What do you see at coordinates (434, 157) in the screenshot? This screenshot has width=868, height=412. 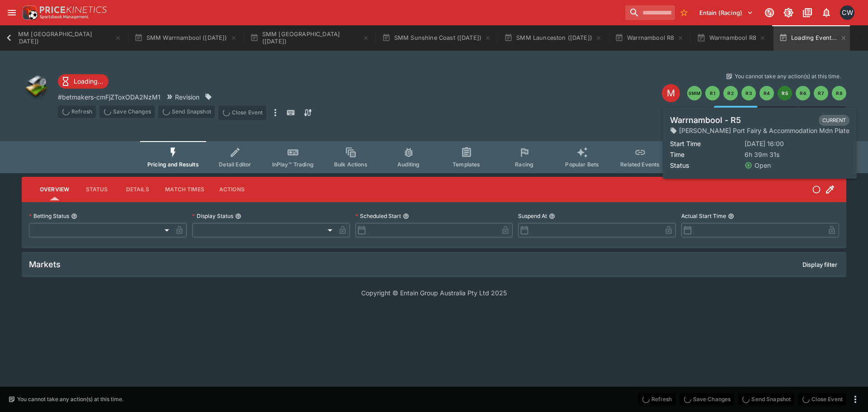 I see `div: Event type filters` at bounding box center [434, 157].